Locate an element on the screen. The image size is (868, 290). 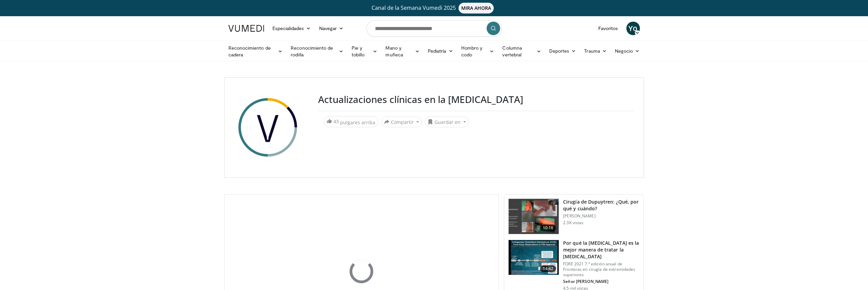
font: Yo is located at coordinates (633, 28).